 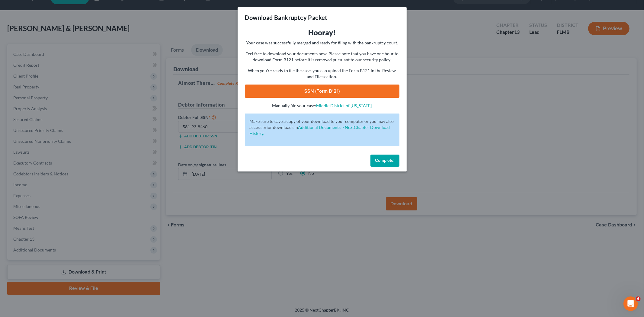 What do you see at coordinates (322, 73) in the screenshot?
I see `p: When you're ready to file the case, you can upload the Form B121 in the Review and File section.` at bounding box center [322, 73].